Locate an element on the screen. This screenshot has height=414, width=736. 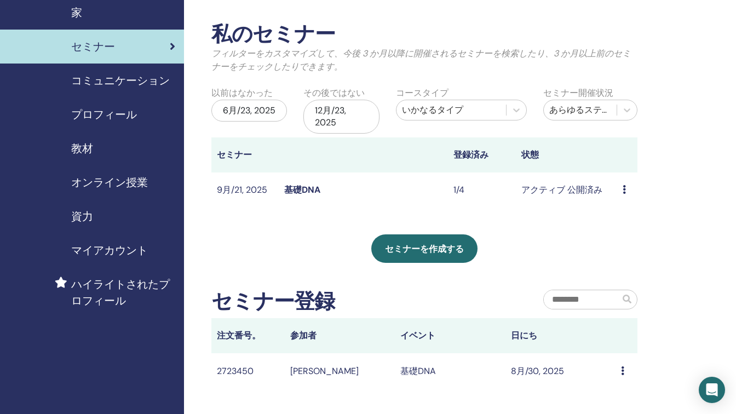
a: 基礎DNA is located at coordinates (302, 189).